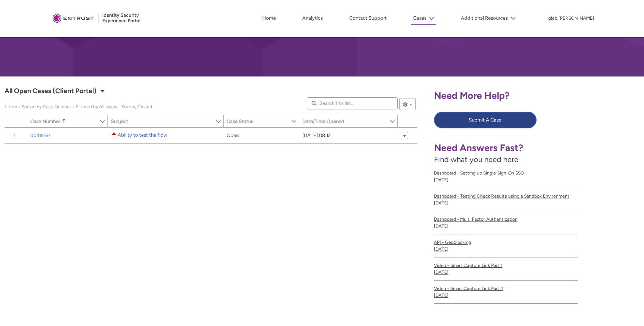 The height and width of the screenshot is (326, 644). What do you see at coordinates (269, 18) in the screenshot?
I see `a: Home` at bounding box center [269, 18].